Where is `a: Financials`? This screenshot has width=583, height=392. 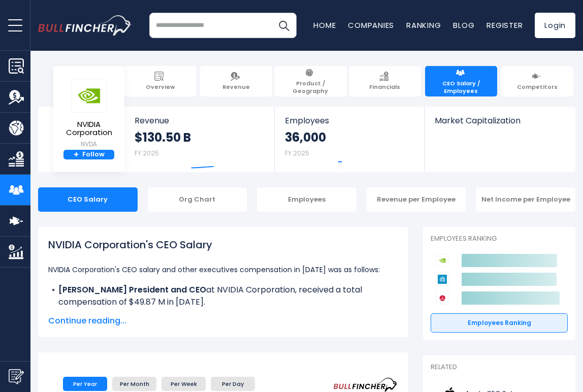
a: Financials is located at coordinates (385, 81).